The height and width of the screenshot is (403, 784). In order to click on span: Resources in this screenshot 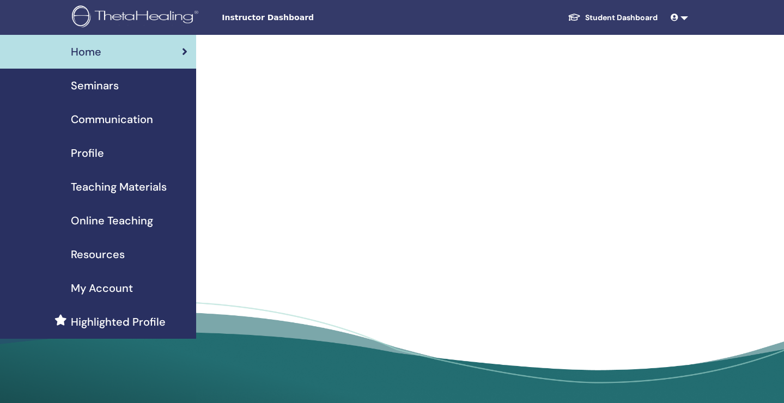, I will do `click(98, 254)`.